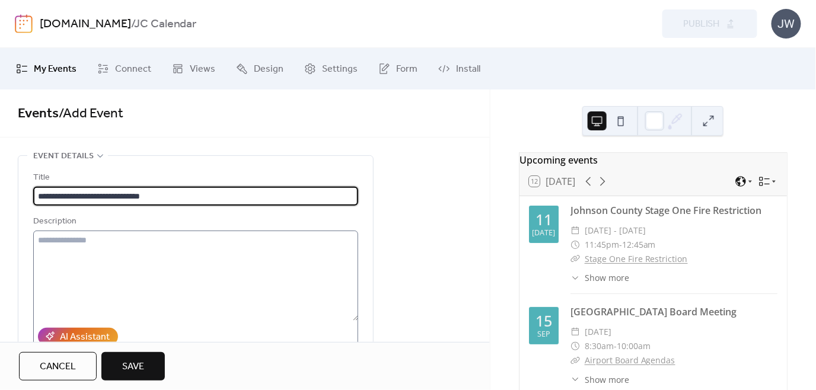 This screenshot has width=816, height=390. I want to click on a: Connect, so click(124, 69).